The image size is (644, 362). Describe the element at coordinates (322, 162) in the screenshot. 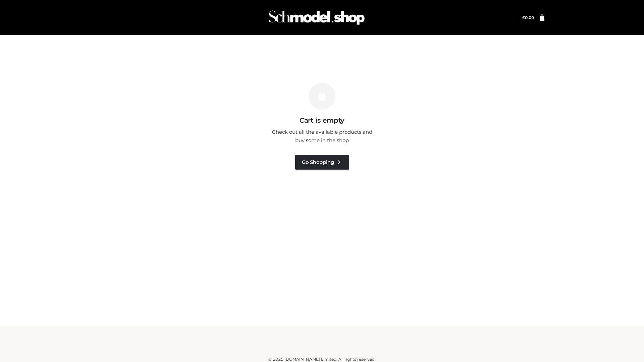

I see `a: Go Shopping` at that location.